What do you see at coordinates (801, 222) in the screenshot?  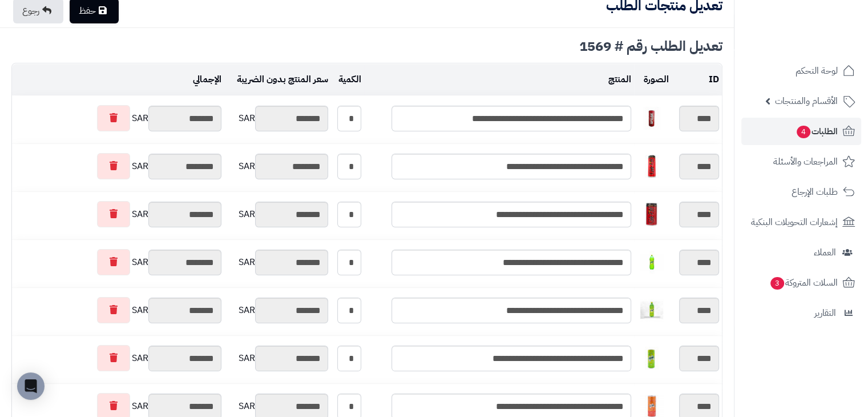 I see `a: إشعارات التحويلات البنكية` at bounding box center [801, 222].